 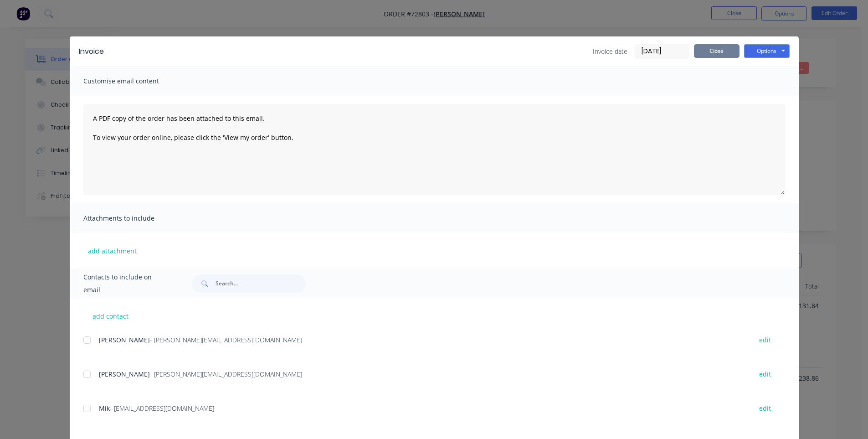 I want to click on textarea: A PDF copy of the order has been attached to this email. To view your order online, please click ..., so click(x=434, y=150).